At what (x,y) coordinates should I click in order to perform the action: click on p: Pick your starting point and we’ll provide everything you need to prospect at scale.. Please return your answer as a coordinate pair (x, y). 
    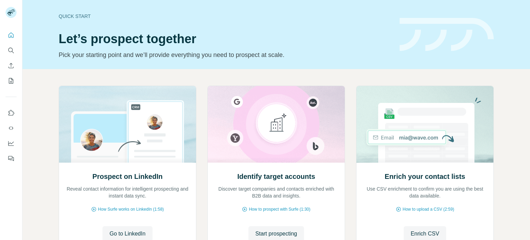
    Looking at the image, I should click on (225, 55).